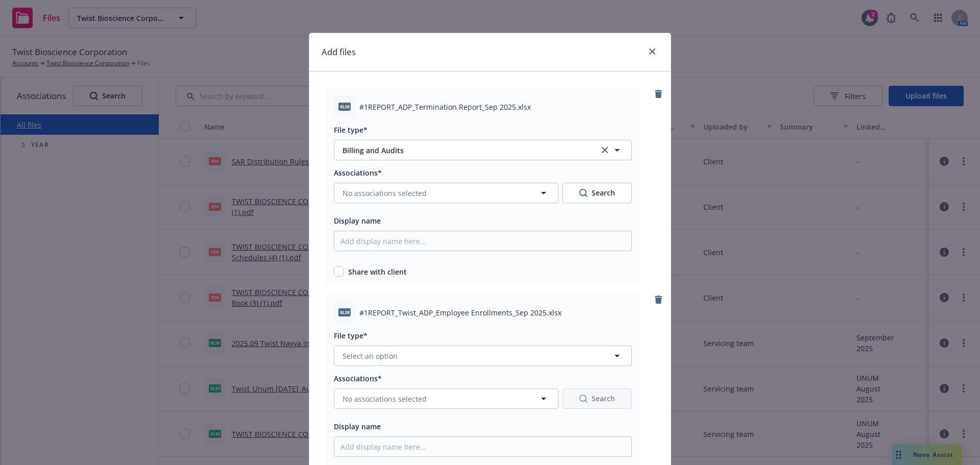  What do you see at coordinates (463, 150) in the screenshot?
I see `span: Billing and Audits` at bounding box center [463, 150].